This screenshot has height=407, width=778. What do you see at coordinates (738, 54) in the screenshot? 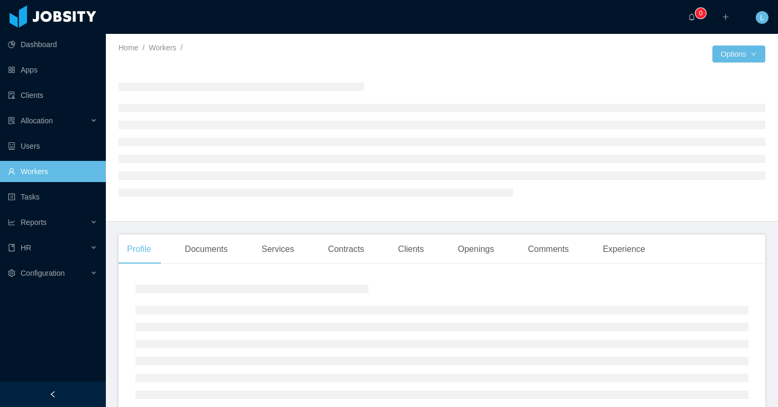
I see `button: Optionsicon: down` at bounding box center [738, 54].